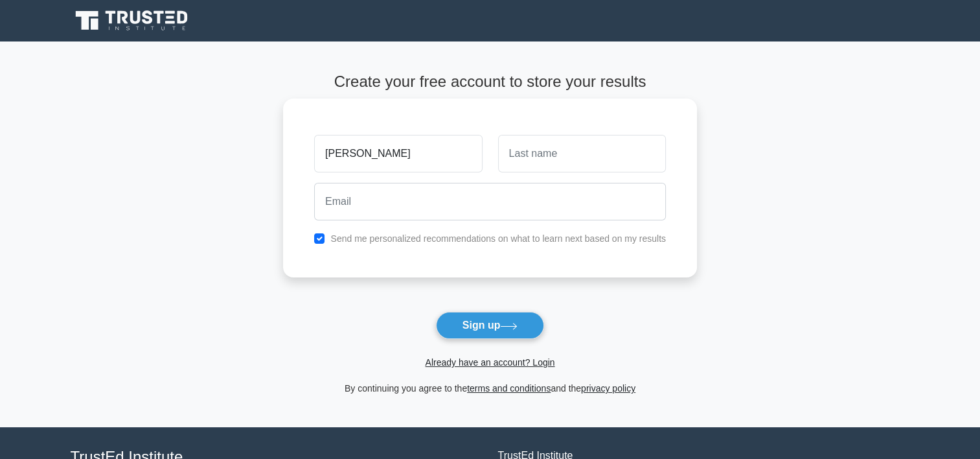  Describe the element at coordinates (490, 202) in the screenshot. I see `input: Email` at that location.